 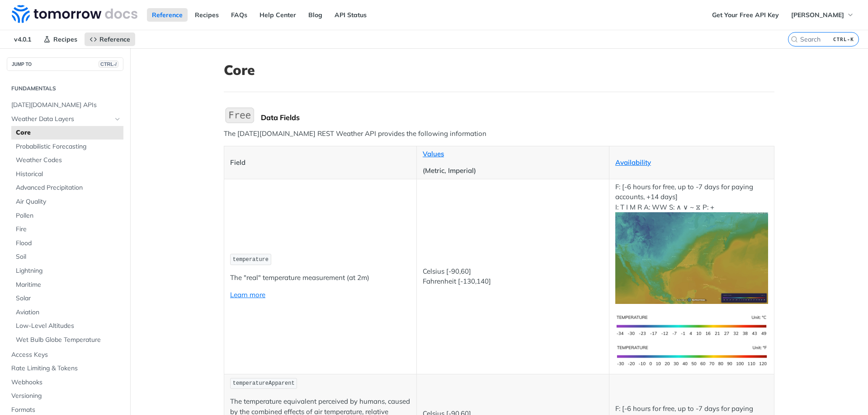 I want to click on a: Webhooks, so click(x=65, y=383).